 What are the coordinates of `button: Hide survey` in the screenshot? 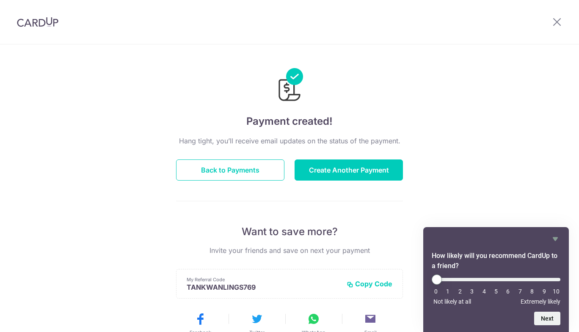 It's located at (556, 239).